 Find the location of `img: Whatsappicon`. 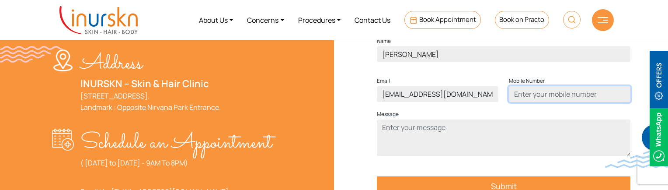

img: Whatsappicon is located at coordinates (659, 137).